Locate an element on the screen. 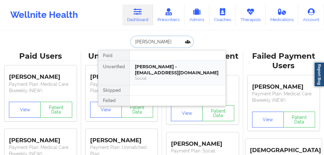  div: Social is located at coordinates (178, 78).